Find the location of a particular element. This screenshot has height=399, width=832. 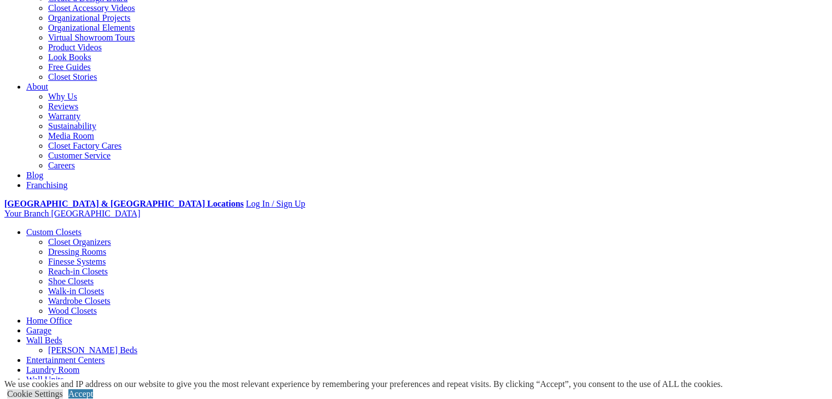

a: Laundry Room is located at coordinates (52, 370).